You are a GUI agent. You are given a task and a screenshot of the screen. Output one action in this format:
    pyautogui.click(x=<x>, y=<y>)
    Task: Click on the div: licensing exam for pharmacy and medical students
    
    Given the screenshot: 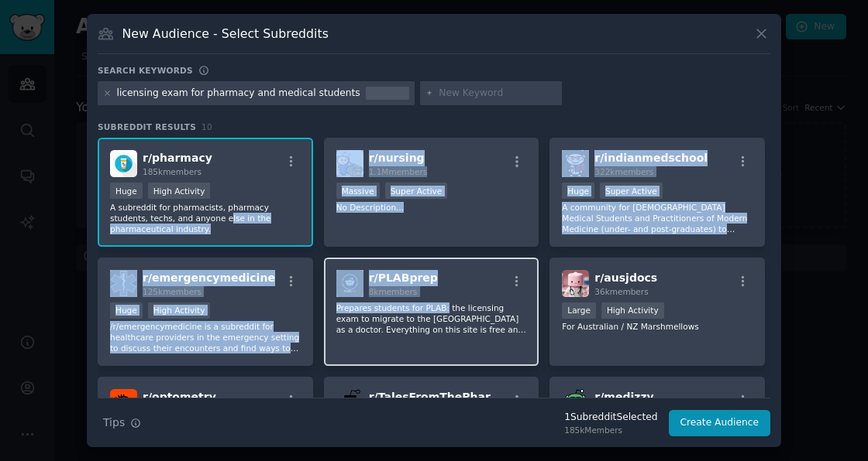 What is the action you would take?
    pyautogui.click(x=238, y=94)
    